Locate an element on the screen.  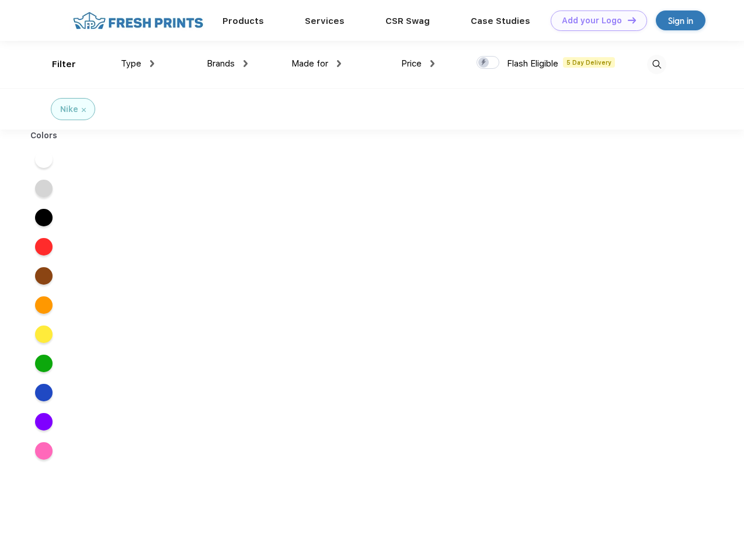
span: Made for is located at coordinates (310, 64).